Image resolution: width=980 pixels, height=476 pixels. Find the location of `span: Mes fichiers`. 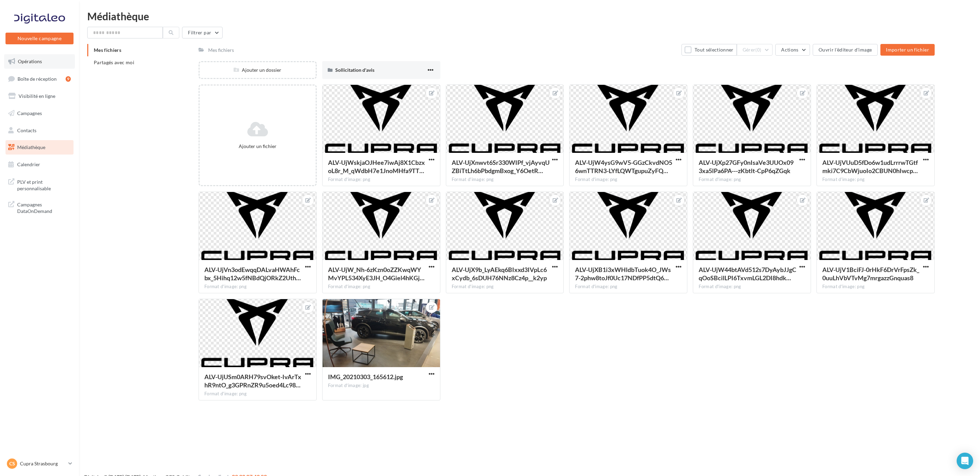

span: Mes fichiers is located at coordinates (108, 49).